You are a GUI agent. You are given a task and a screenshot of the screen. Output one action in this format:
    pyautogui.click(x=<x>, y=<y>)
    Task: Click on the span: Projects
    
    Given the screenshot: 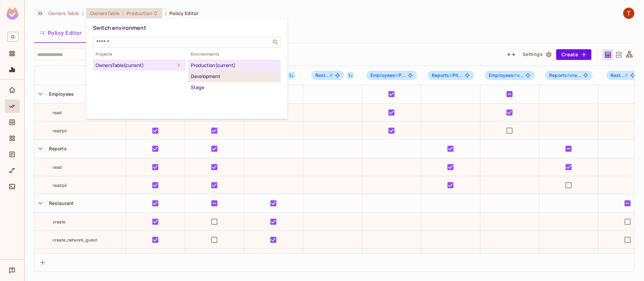 What is the action you would take?
    pyautogui.click(x=139, y=54)
    